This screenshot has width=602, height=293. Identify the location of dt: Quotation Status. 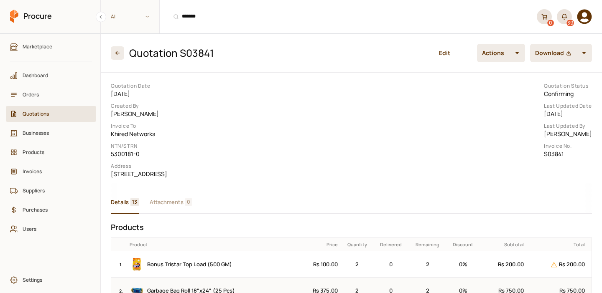
(568, 86).